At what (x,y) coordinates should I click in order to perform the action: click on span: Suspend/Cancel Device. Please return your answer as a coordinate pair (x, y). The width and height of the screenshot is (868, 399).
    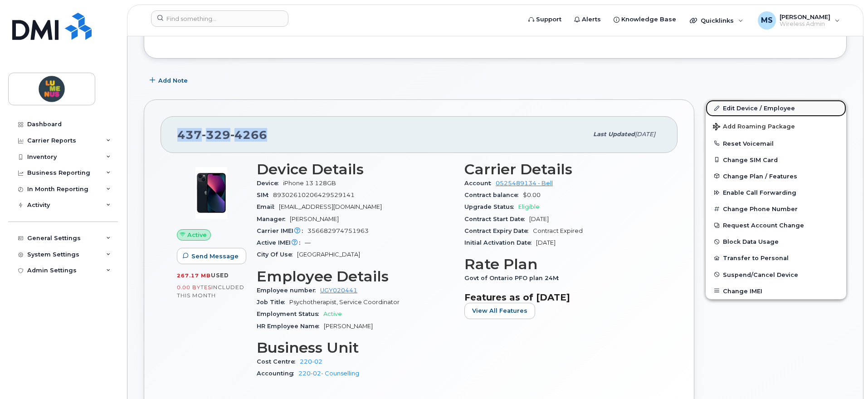
    Looking at the image, I should click on (760, 275).